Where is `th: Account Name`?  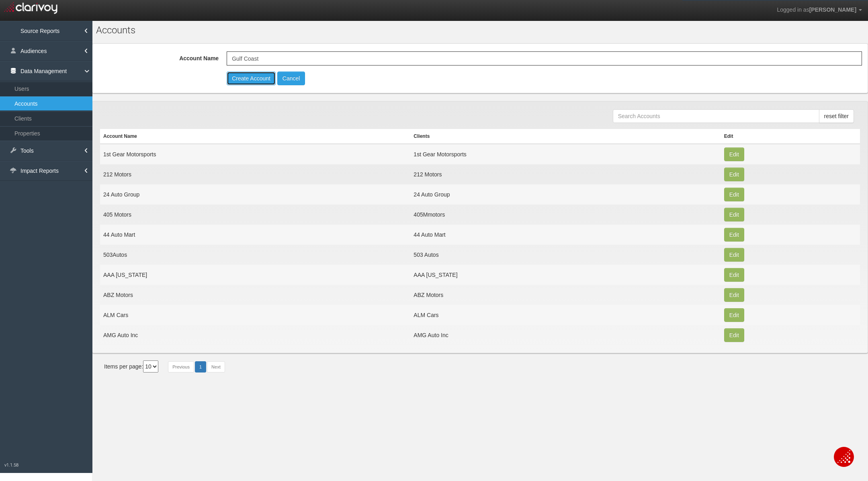 th: Account Name is located at coordinates (255, 136).